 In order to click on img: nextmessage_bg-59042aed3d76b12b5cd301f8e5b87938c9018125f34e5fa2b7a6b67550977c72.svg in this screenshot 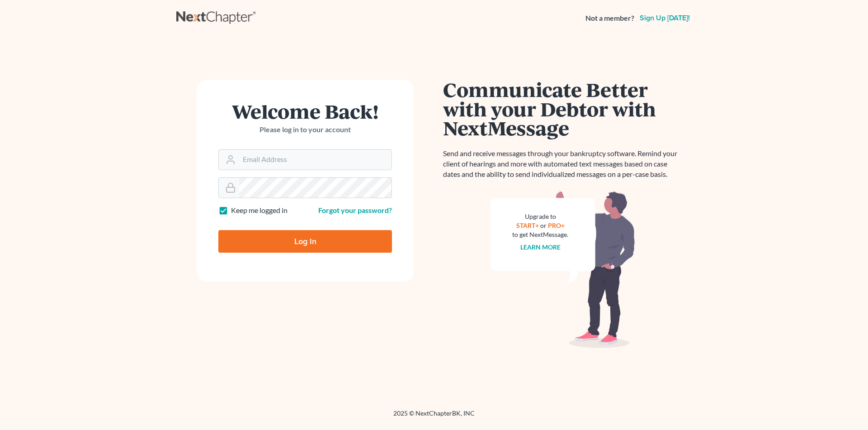, I will do `click(563, 269)`.